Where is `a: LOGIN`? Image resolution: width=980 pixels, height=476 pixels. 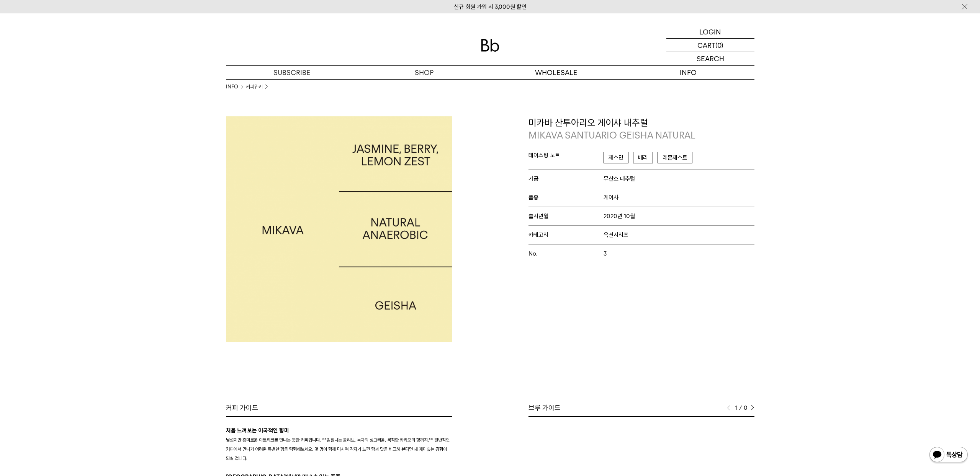
a: LOGIN is located at coordinates (710, 32).